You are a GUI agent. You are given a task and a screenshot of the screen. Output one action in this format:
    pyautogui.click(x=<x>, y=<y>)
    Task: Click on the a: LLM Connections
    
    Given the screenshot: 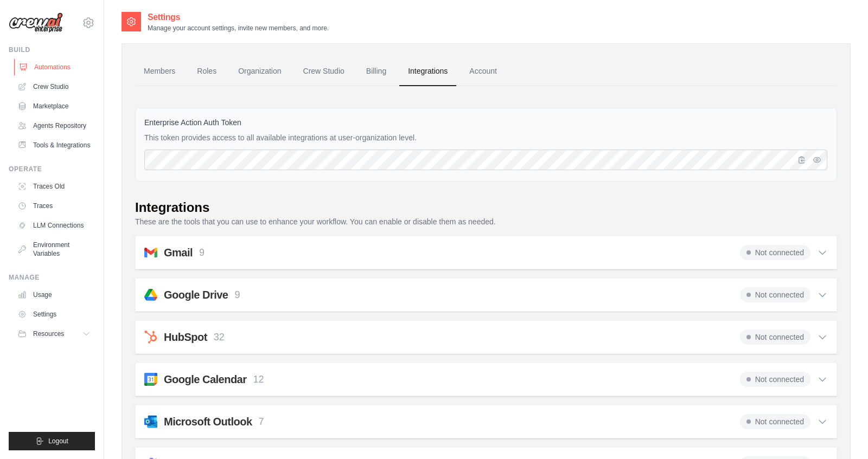 What is the action you would take?
    pyautogui.click(x=54, y=225)
    